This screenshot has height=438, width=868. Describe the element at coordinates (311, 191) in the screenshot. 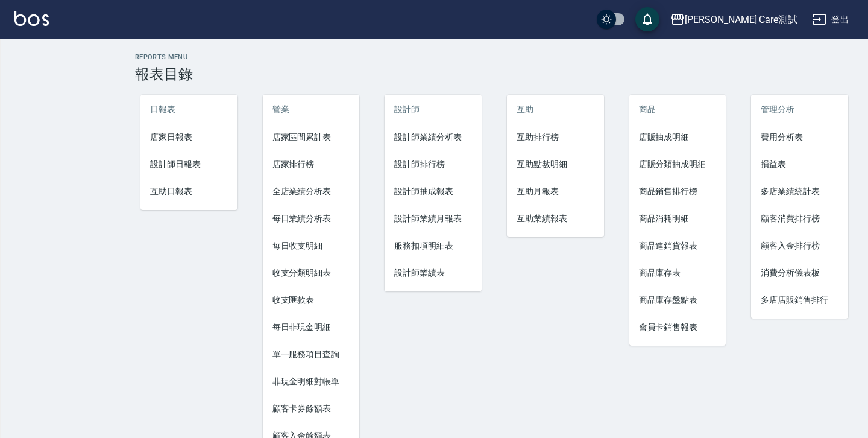

I see `span: 全店業績分析表` at that location.